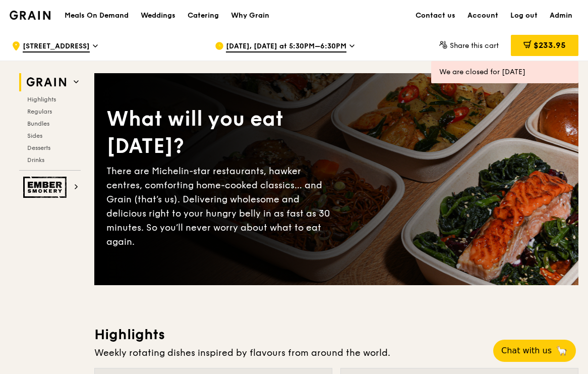 This screenshot has width=588, height=374. What do you see at coordinates (158, 15) in the screenshot?
I see `div: Weddings` at bounding box center [158, 15].